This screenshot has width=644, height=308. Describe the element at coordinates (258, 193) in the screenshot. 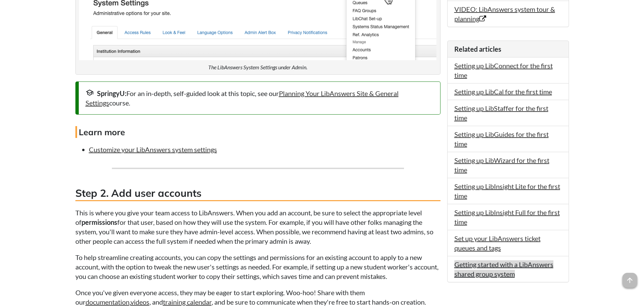

I see `h3: Step 2. Add user accounts` at that location.